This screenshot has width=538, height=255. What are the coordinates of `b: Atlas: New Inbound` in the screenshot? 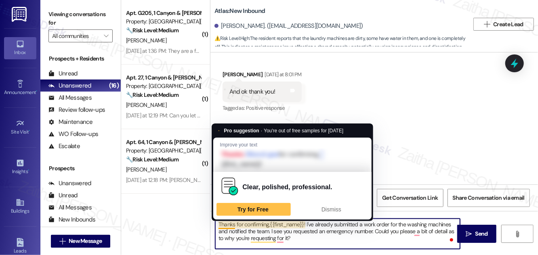 It's located at (239, 11).